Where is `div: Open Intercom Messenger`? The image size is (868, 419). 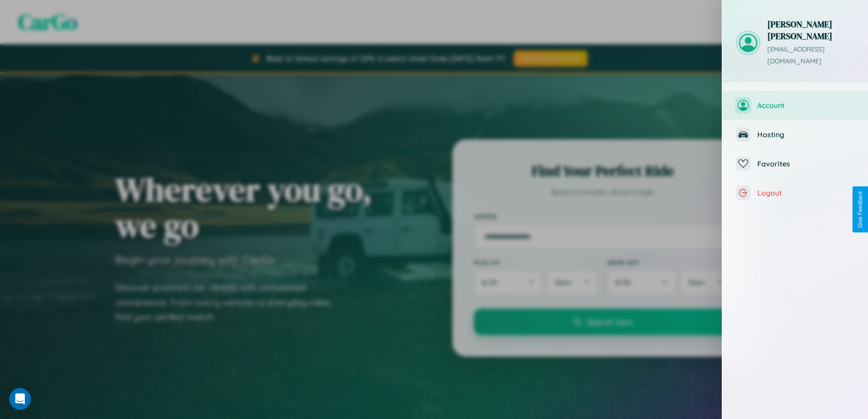
div: Open Intercom Messenger is located at coordinates (20, 399).